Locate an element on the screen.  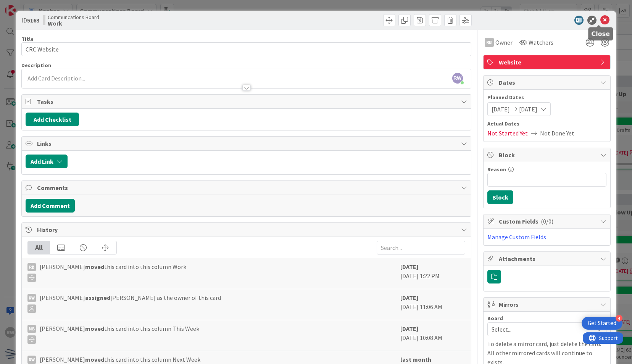
span: Mirrors is located at coordinates (548, 305).